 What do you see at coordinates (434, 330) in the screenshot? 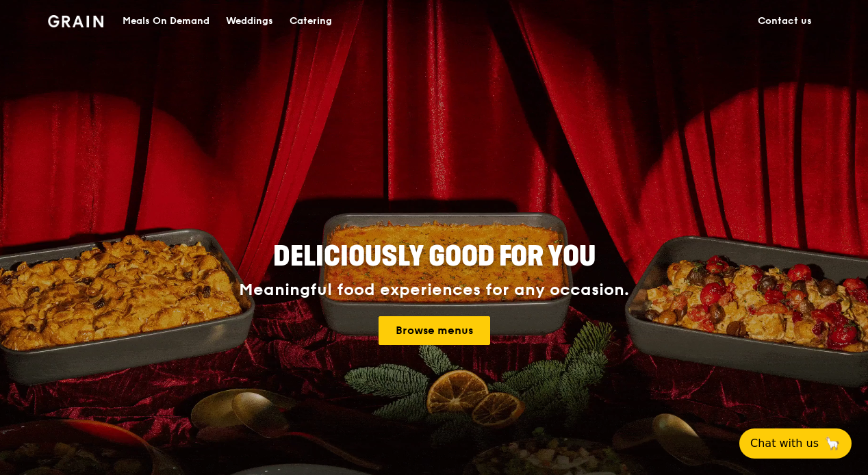
I see `a: Browse menus` at bounding box center [434, 330].